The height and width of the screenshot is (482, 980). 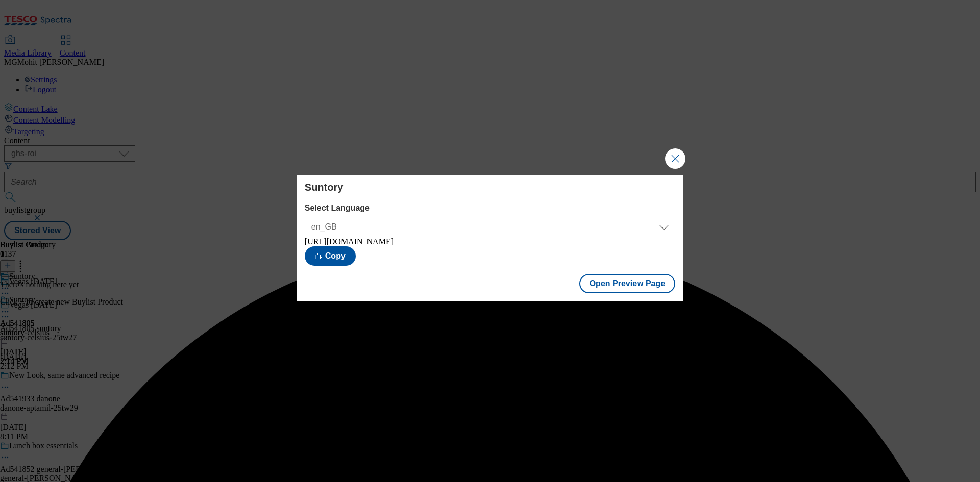 What do you see at coordinates (490, 187) in the screenshot?
I see `h4: Suntory` at bounding box center [490, 187].